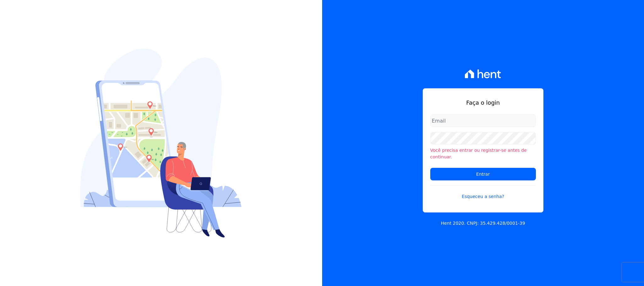  Describe the element at coordinates (483, 121) in the screenshot. I see `input: Email` at that location.